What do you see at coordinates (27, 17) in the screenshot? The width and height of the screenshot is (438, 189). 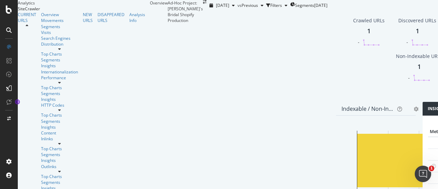 I see `div: CURRENT URLS` at bounding box center [27, 17].